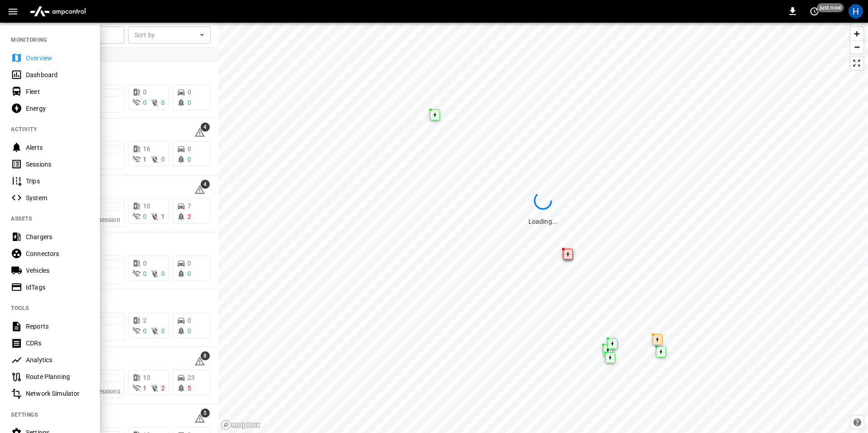 The width and height of the screenshot is (868, 433). Describe the element at coordinates (57, 254) in the screenshot. I see `div: Connectors` at that location.